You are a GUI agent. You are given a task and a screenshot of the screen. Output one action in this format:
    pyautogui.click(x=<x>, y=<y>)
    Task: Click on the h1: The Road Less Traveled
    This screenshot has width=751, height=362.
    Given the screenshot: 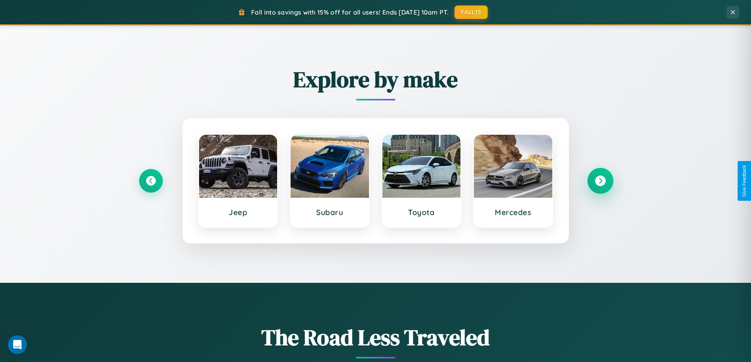 What is the action you would take?
    pyautogui.click(x=376, y=338)
    